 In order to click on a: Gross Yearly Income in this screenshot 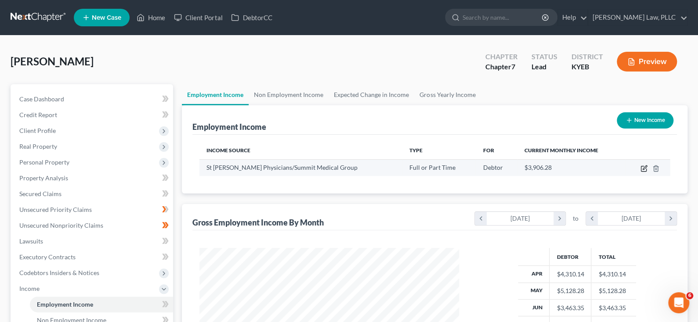, I will do `click(447, 95)`.